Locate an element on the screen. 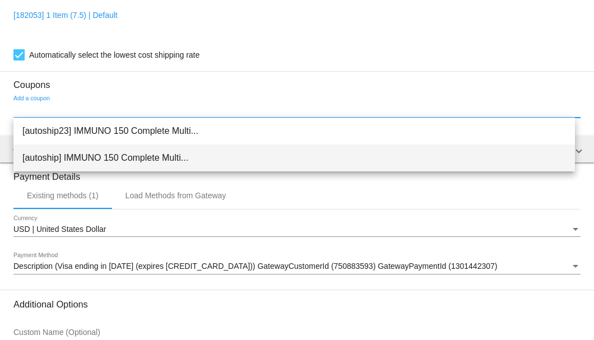 Image resolution: width=594 pixels, height=340 pixels. div: Existing methods (1) is located at coordinates (63, 195).